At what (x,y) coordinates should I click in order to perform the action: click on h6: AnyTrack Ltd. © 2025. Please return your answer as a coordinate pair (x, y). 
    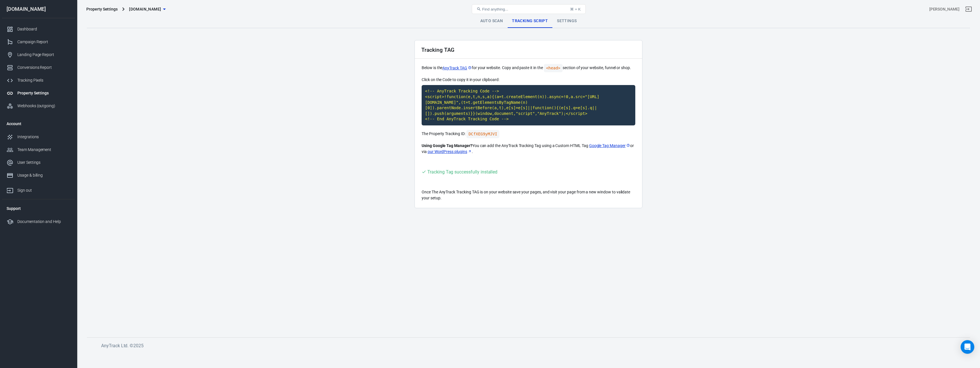
    Looking at the image, I should click on (315, 346).